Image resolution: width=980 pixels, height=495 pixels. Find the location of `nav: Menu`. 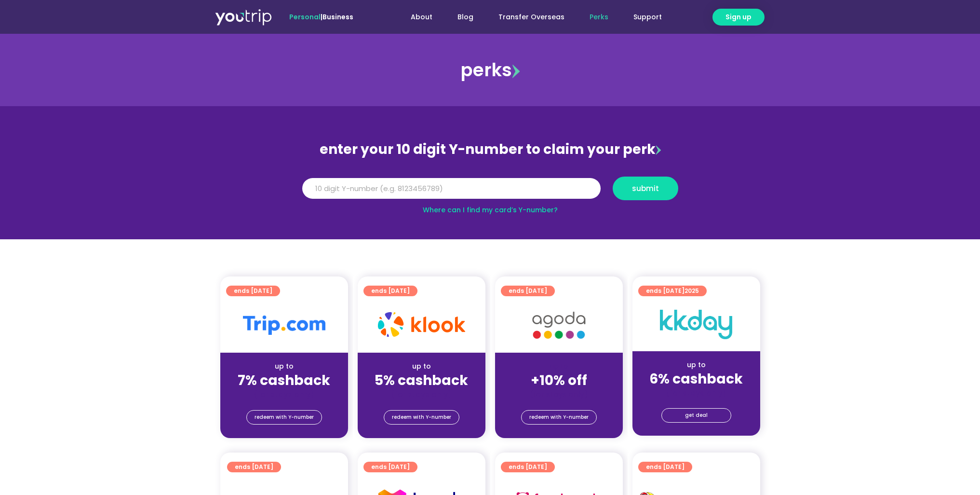

nav: Menu is located at coordinates (527, 17).